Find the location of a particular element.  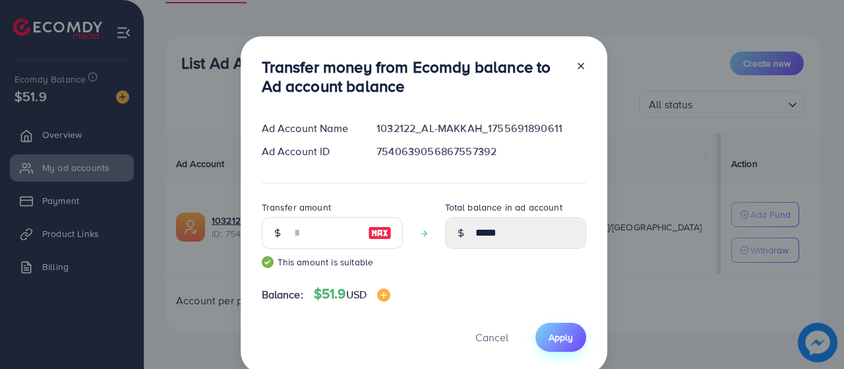

h3: Transfer money from Ecomdy balance to Ad account balance is located at coordinates (414, 77).